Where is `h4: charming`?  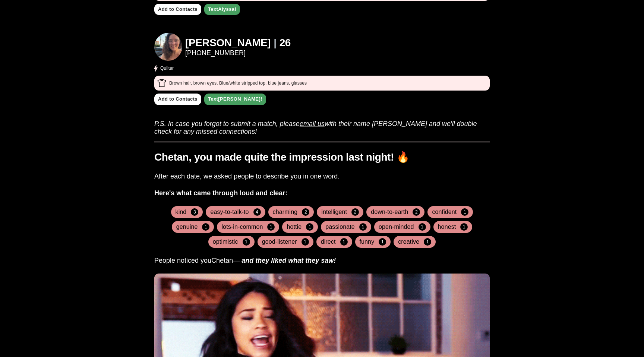 h4: charming is located at coordinates (285, 212).